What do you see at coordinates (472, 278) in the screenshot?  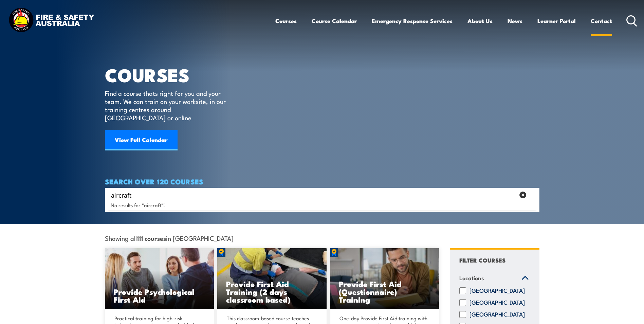 I see `span: Locations` at bounding box center [472, 278].